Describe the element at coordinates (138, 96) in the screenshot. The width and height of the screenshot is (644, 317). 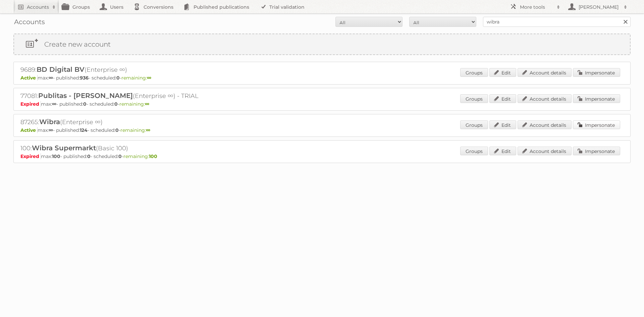
I see `h2: 77081: (Enterprise ∞) - TRIAL` at that location.